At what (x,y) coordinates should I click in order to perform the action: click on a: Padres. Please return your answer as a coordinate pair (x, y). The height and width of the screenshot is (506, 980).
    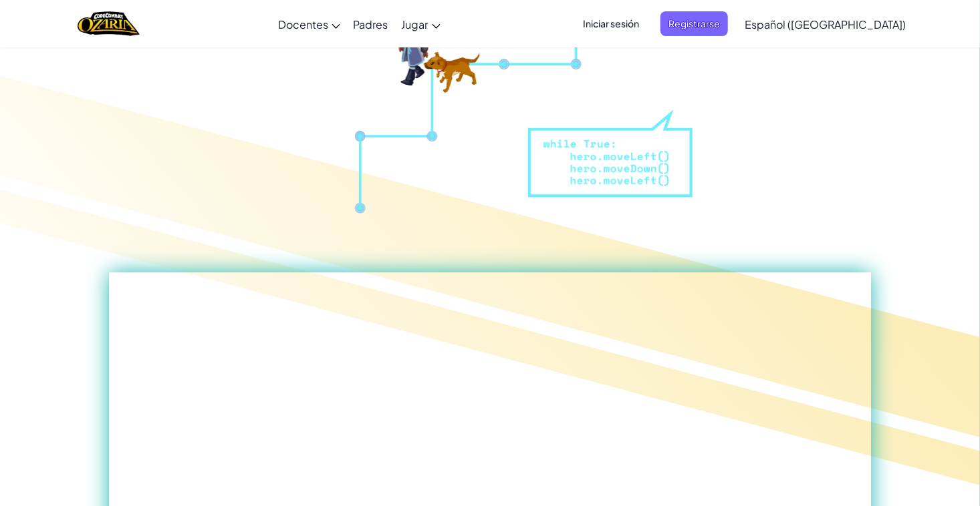
    Looking at the image, I should click on (371, 24).